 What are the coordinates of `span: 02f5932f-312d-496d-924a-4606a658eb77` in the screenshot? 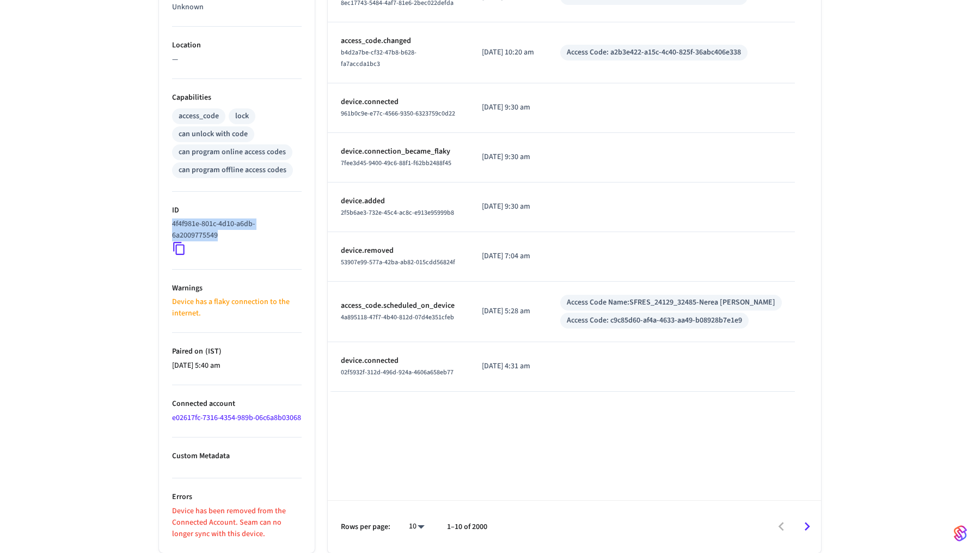 It's located at (397, 372).